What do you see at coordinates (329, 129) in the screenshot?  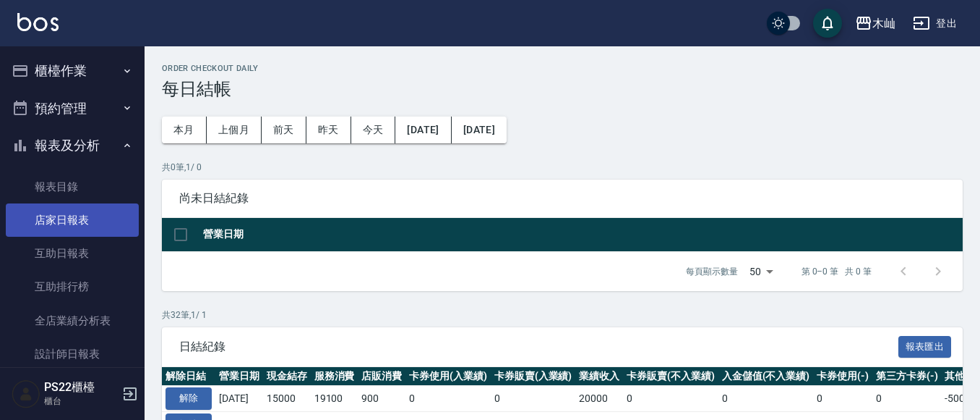 I see `button: 昨天` at bounding box center [329, 129].